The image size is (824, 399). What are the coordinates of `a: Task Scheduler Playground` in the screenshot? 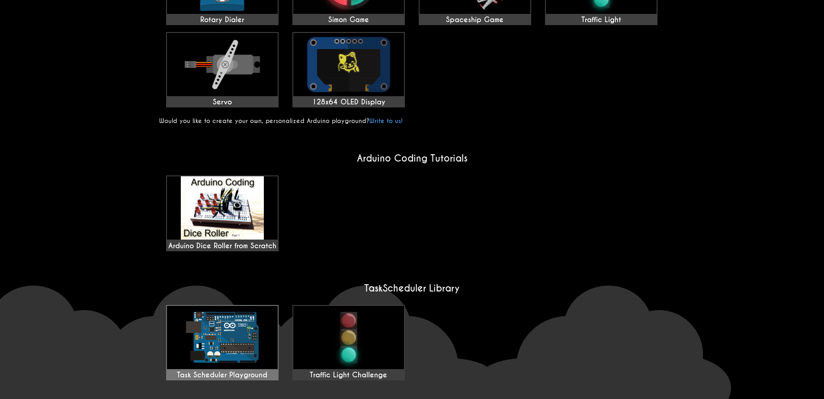 It's located at (222, 342).